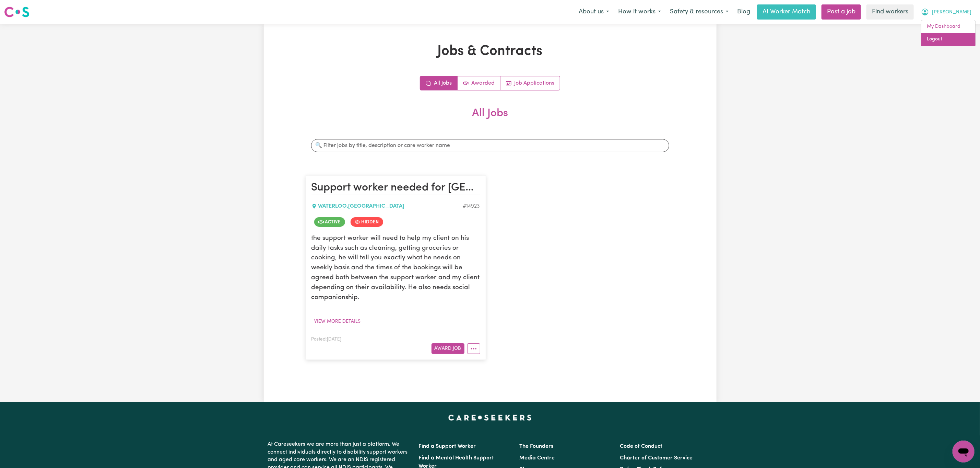 This screenshot has height=468, width=980. What do you see at coordinates (338, 321) in the screenshot?
I see `button: View more details` at bounding box center [338, 321].